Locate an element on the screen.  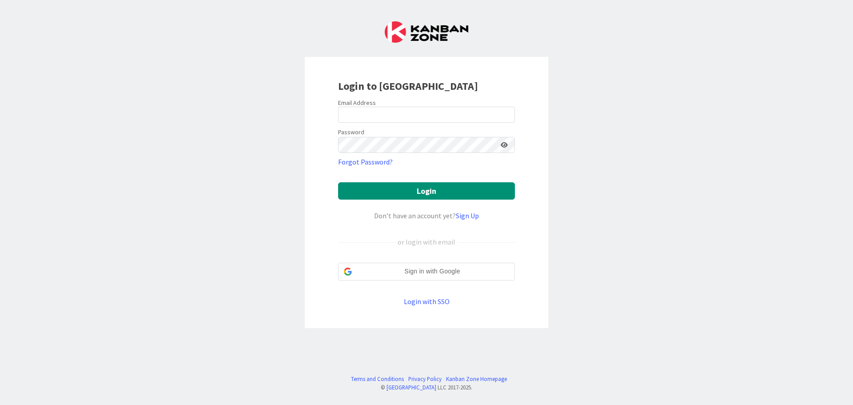
button: Login is located at coordinates (427, 191).